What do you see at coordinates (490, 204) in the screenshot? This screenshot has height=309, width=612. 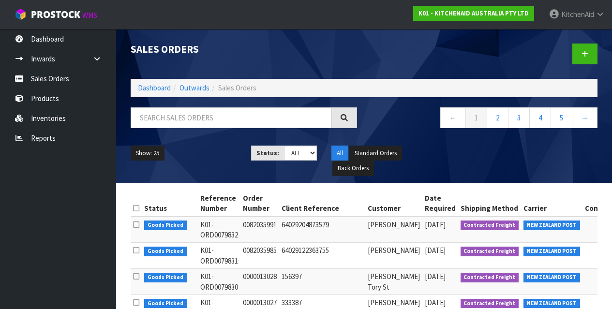 I see `th: Shipping Method` at bounding box center [490, 204].